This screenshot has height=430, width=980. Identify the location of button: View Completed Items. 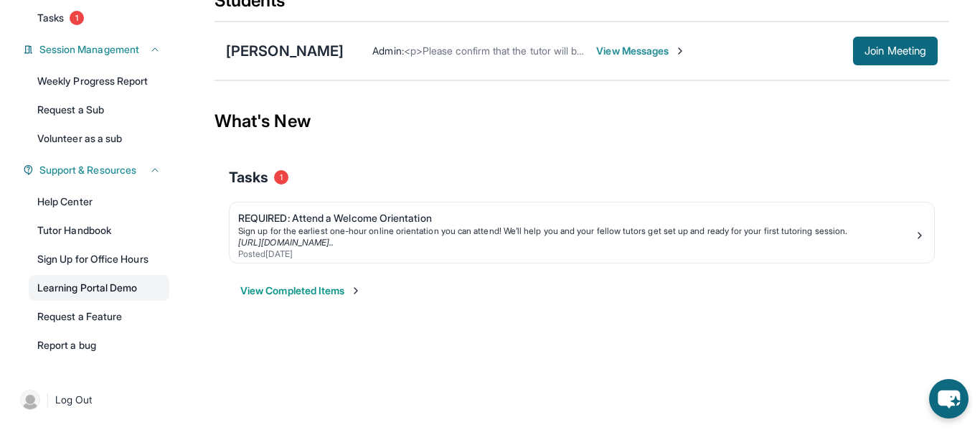
(300, 290).